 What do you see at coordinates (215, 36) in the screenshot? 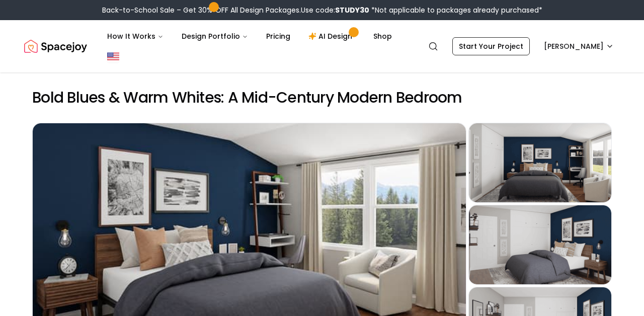
I see `button: Design Portfolio` at bounding box center [215, 36].